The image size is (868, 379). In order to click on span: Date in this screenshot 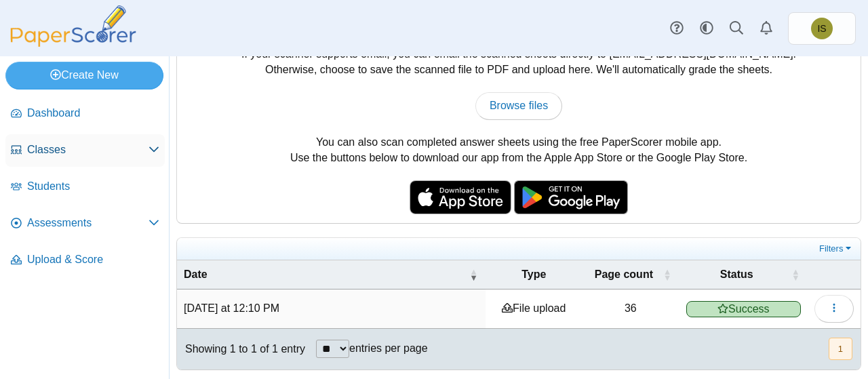, I will do `click(195, 274)`.